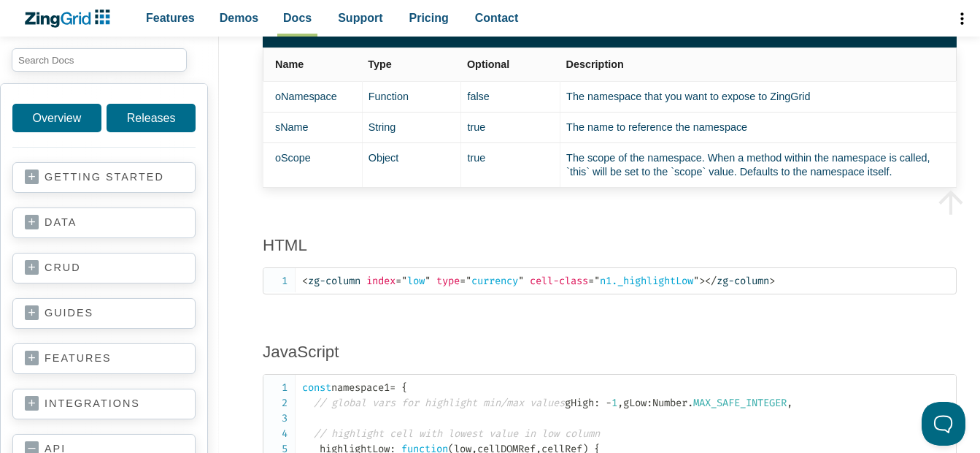 This screenshot has width=980, height=453. What do you see at coordinates (644, 280) in the screenshot?
I see `span: n1._highlightLow` at bounding box center [644, 280].